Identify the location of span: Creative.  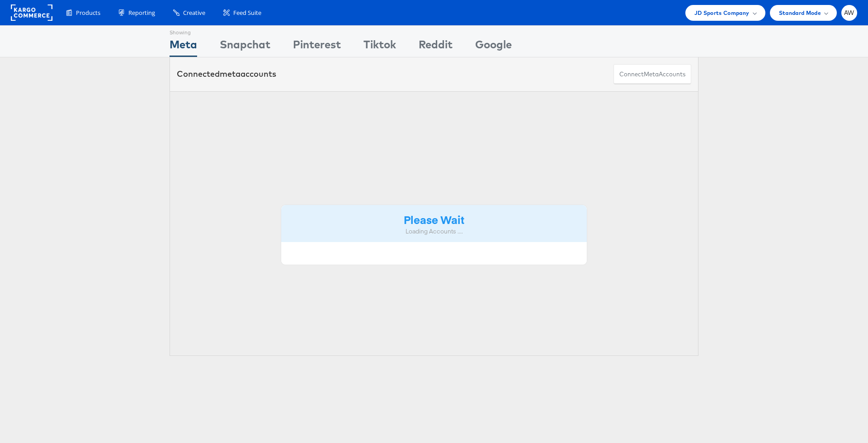
(194, 12).